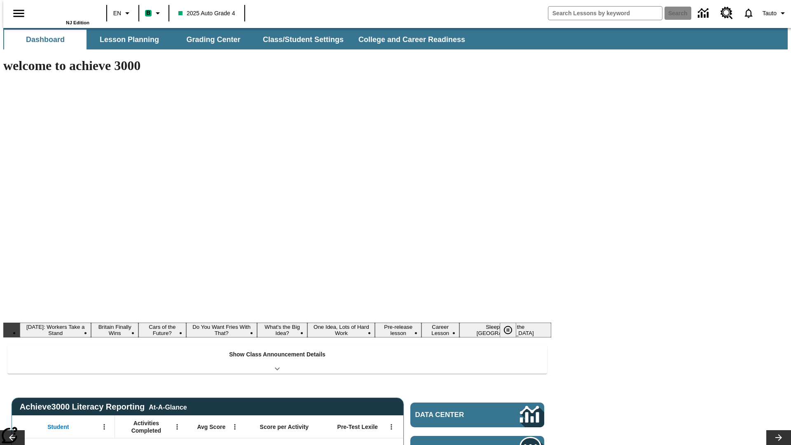  What do you see at coordinates (117, 13) in the screenshot?
I see `span: EN` at bounding box center [117, 13].